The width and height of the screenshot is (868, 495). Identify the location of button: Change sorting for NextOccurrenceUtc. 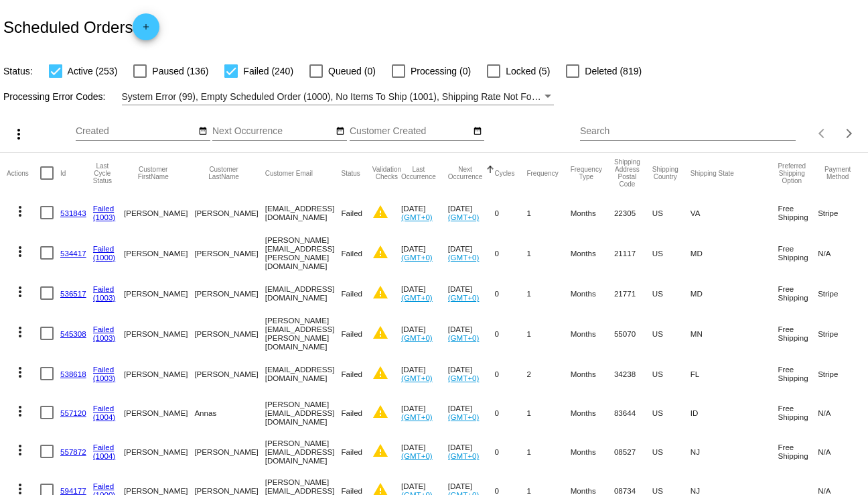
(465, 173).